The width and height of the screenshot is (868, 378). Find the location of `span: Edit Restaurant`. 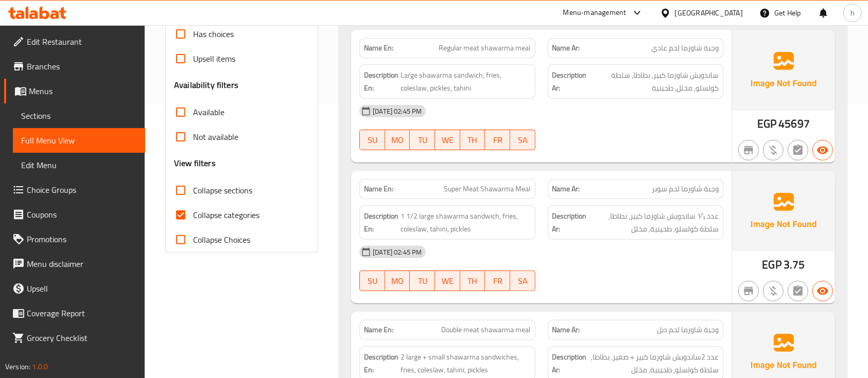

span: Edit Restaurant is located at coordinates (82, 41).